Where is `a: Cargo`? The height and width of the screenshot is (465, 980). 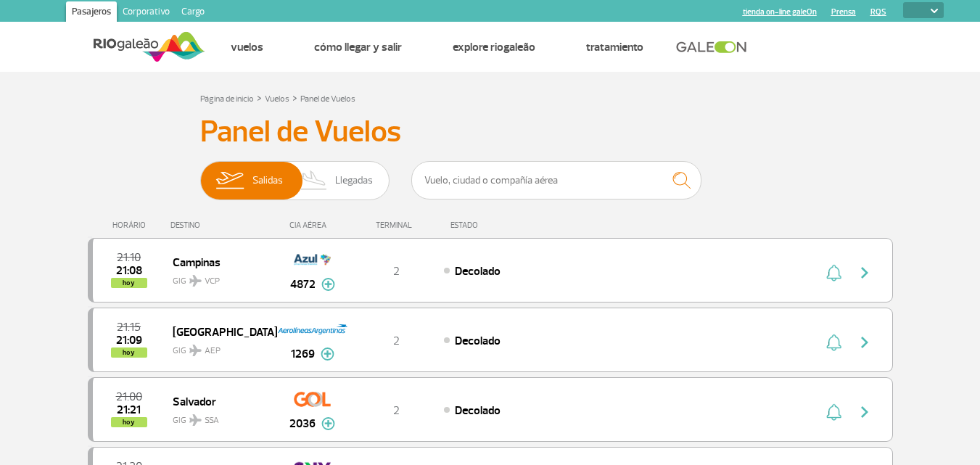
a: Cargo is located at coordinates (193, 13).